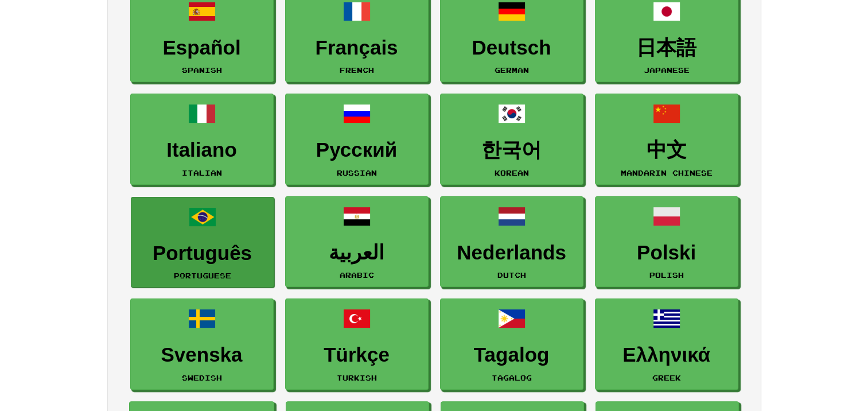 This screenshot has width=868, height=411. I want to click on h3: Deutsch, so click(512, 47).